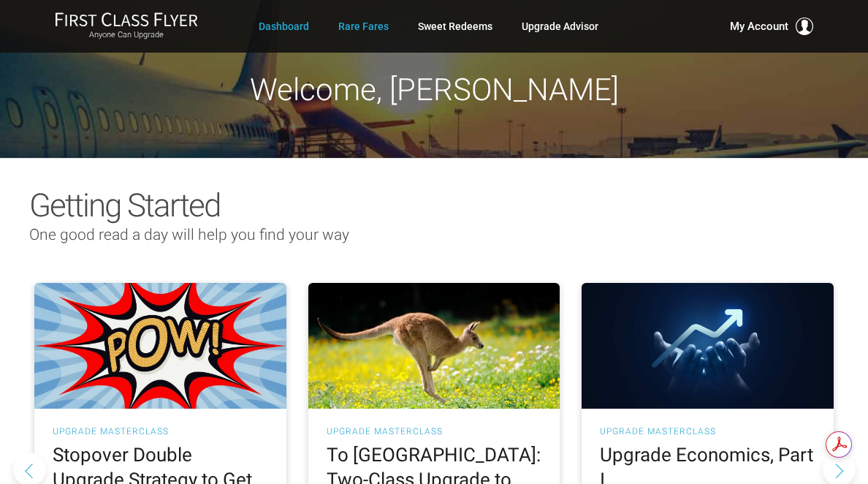 The height and width of the screenshot is (484, 868). Describe the element at coordinates (283, 26) in the screenshot. I see `a: Dashboard` at that location.